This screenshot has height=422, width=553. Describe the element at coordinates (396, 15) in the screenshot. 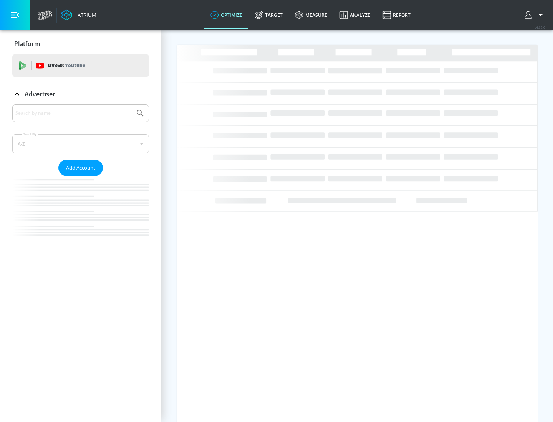

I see `a: Report` at that location.